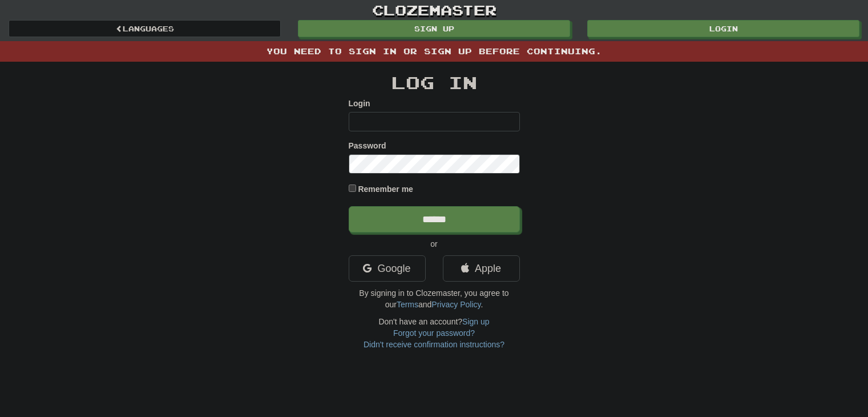 The width and height of the screenshot is (868, 417). What do you see at coordinates (434, 299) in the screenshot?
I see `p: By signing in to Clozemaster, you agree to our and .` at bounding box center [434, 299].